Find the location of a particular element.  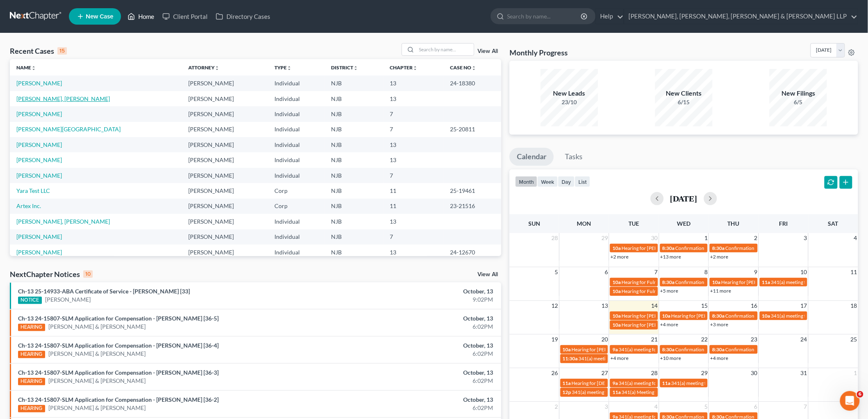

a: +2 more is located at coordinates (719, 256).